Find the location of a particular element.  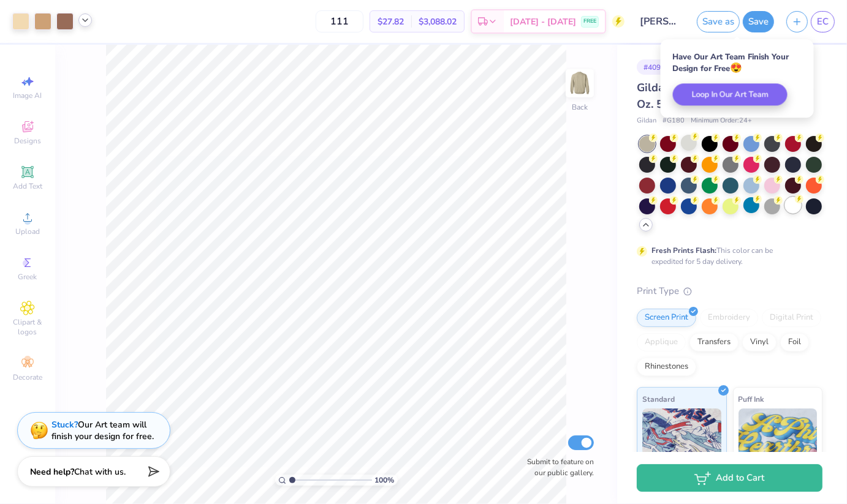

span: Upload is located at coordinates (27, 232).